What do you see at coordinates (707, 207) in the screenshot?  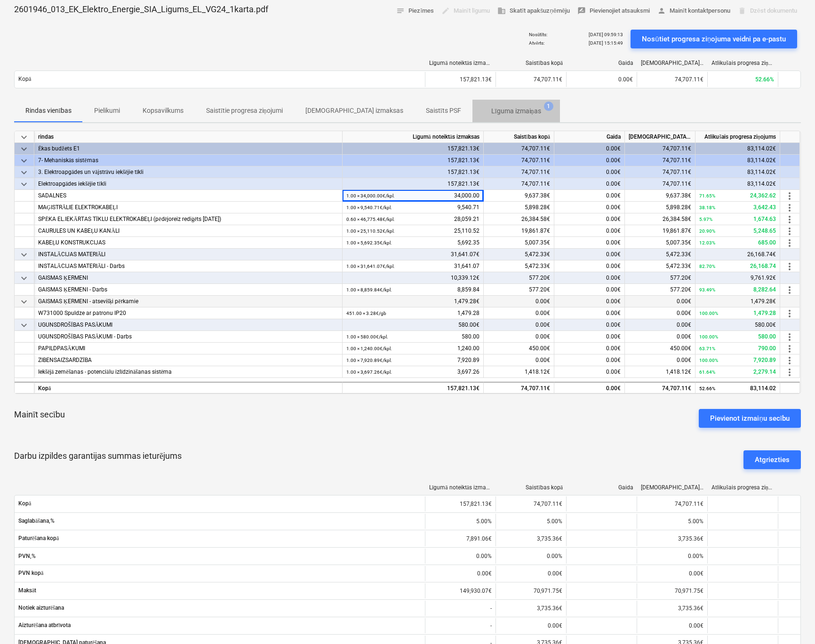 I see `small: 38.18%` at bounding box center [707, 207].